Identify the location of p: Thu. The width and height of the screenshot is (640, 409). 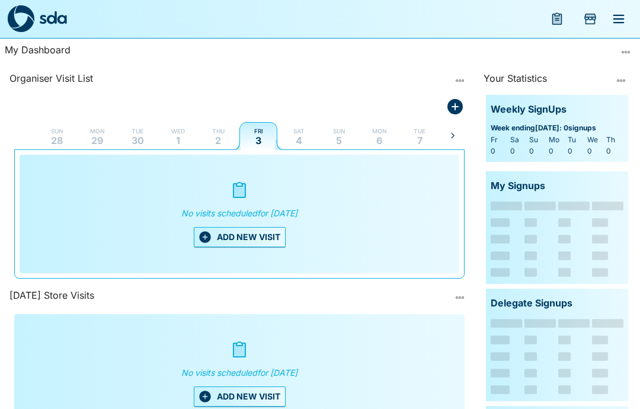
(218, 131).